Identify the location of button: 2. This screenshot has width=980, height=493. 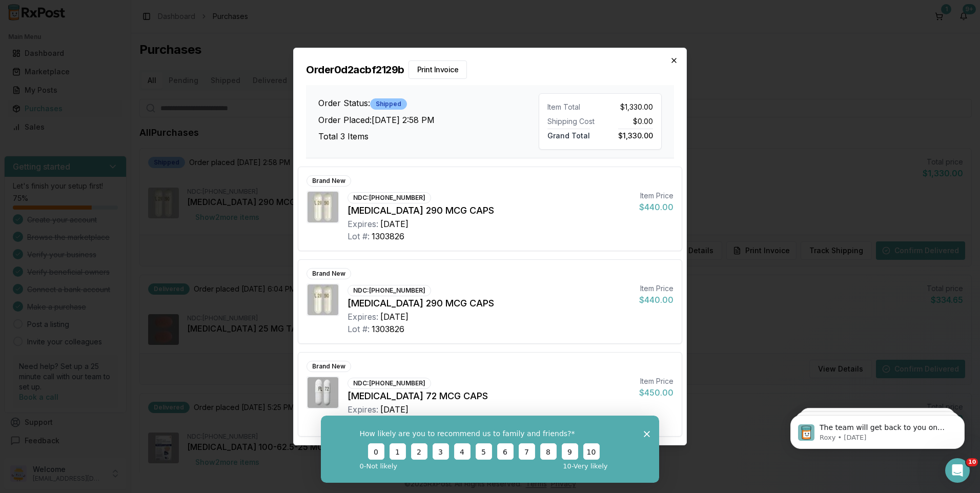
(98, 36).